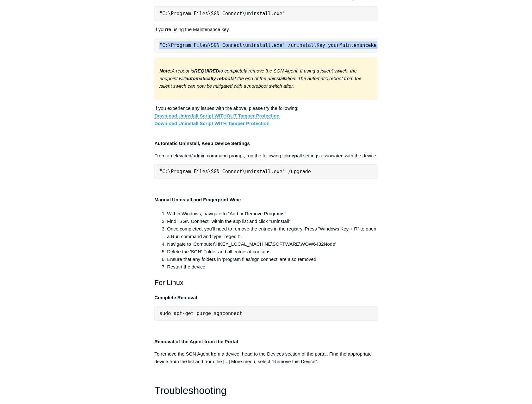  Describe the element at coordinates (260, 78) in the screenshot. I see `em: A reboot is to completely remove the SGN Agent. If using a /silent switch, the endpoint will at t...` at that location.